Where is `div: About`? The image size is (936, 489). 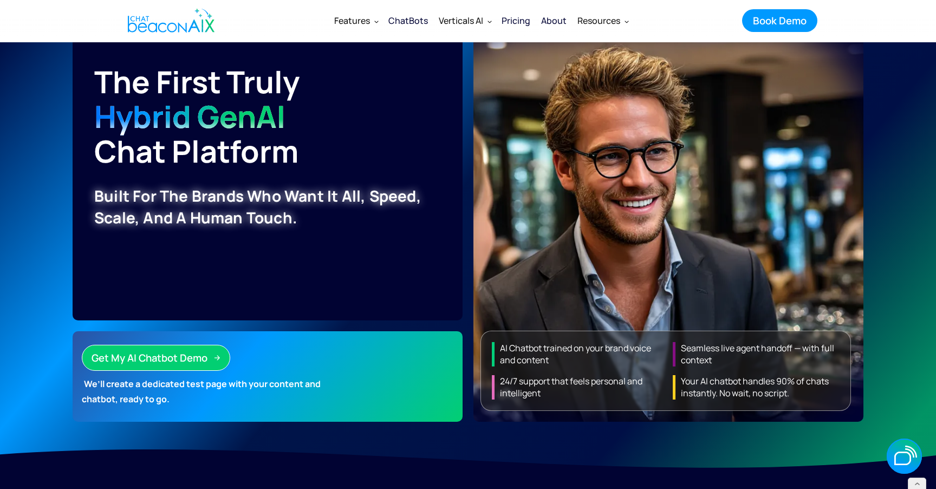
div: About is located at coordinates (554, 21).